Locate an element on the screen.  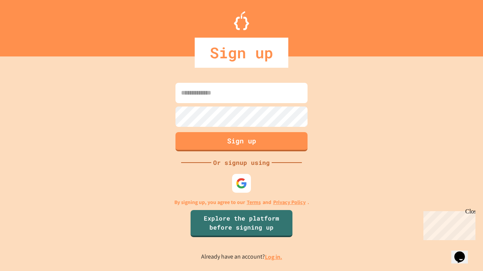
p: By signing up, you agree to our and . is located at coordinates (241, 202).